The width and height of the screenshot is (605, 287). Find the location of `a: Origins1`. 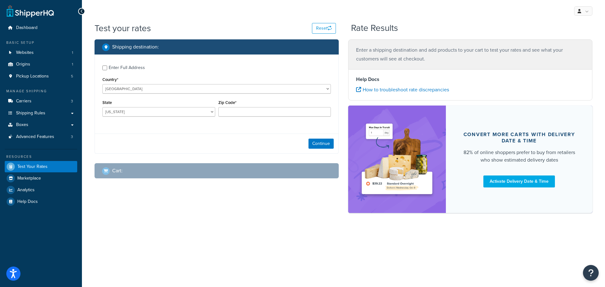

a: Origins1 is located at coordinates (41, 64).